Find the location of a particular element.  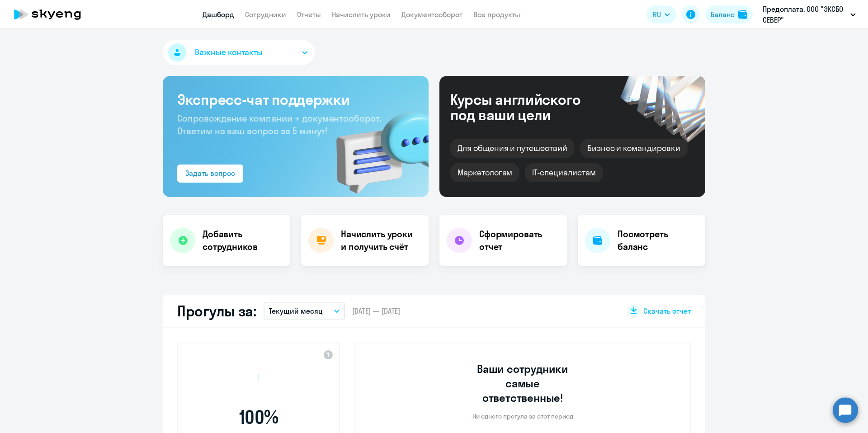

p: Предоплата, ООО "ЭКСБО СЕВЕР" is located at coordinates (805, 14).